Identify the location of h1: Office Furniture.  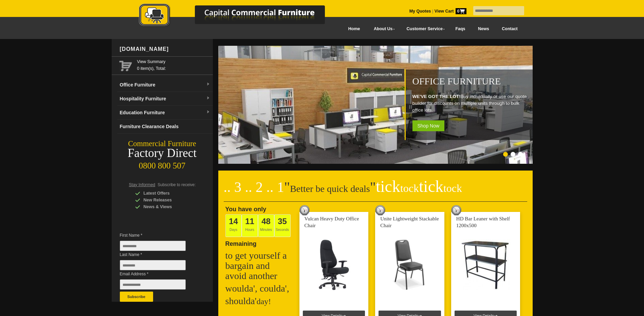
(471, 81).